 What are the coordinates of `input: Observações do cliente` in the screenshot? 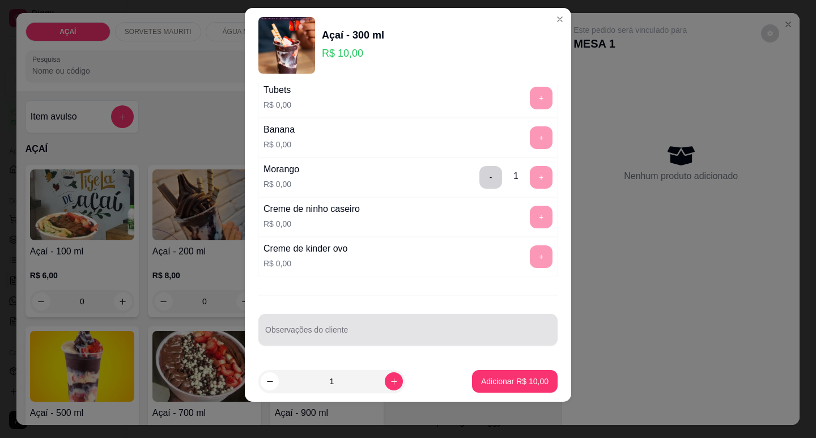 It's located at (408, 334).